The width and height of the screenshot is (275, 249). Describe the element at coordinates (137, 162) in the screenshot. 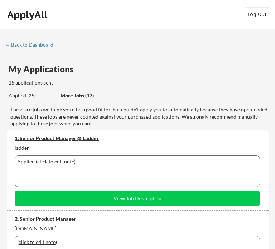

I see `div: Applied ( )` at that location.